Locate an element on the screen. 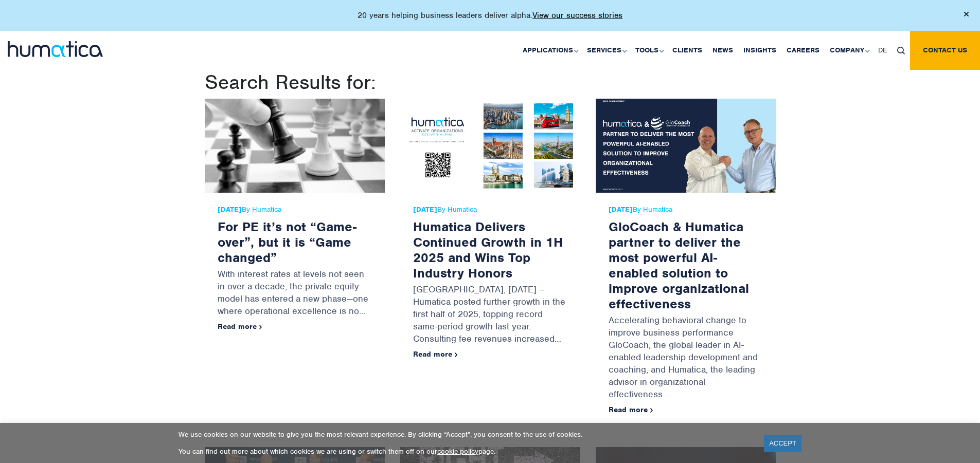 Image resolution: width=980 pixels, height=463 pixels. img: GloCoach & Humatica partner to deliver the most powerful AI-enabled solution to improve organizat... is located at coordinates (686, 146).